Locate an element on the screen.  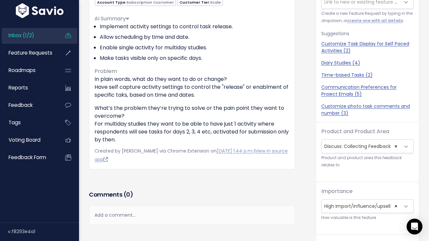
span: Inbox (1/2) is located at coordinates (21, 35).